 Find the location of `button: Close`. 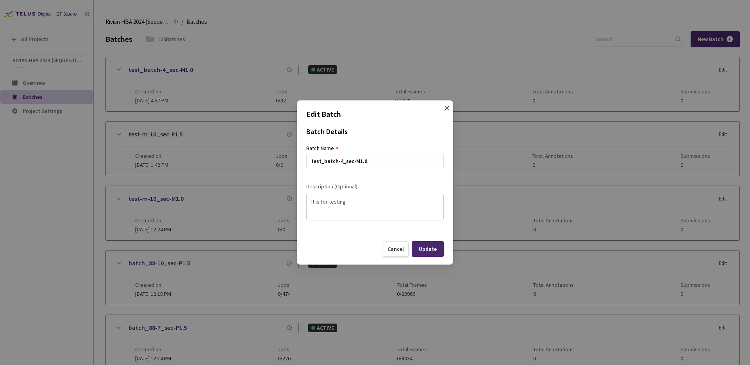

button: Close is located at coordinates (442, 111).